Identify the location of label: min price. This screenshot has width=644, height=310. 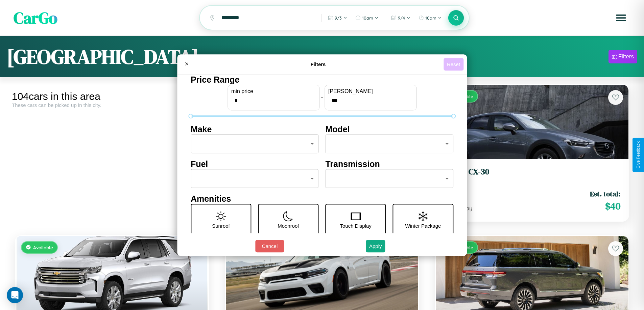
(273, 92).